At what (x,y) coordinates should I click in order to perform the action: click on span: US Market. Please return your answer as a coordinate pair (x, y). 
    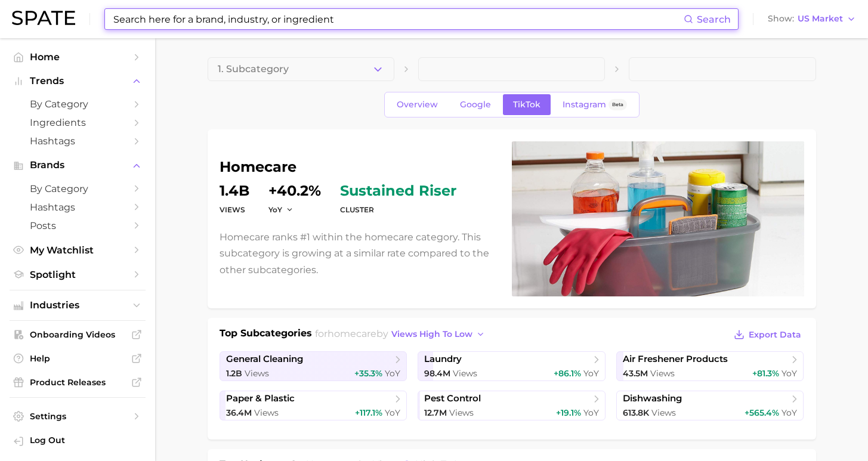
    Looking at the image, I should click on (820, 19).